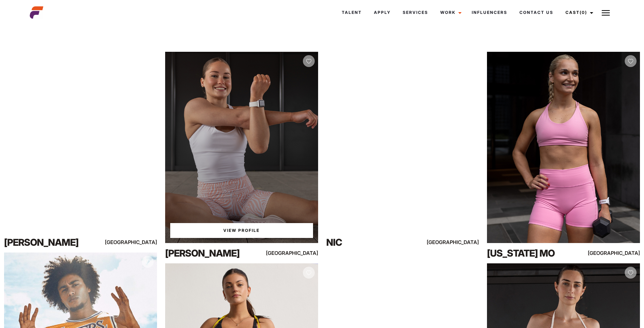 Image resolution: width=644 pixels, height=328 pixels. I want to click on div: Nic, so click(372, 242).